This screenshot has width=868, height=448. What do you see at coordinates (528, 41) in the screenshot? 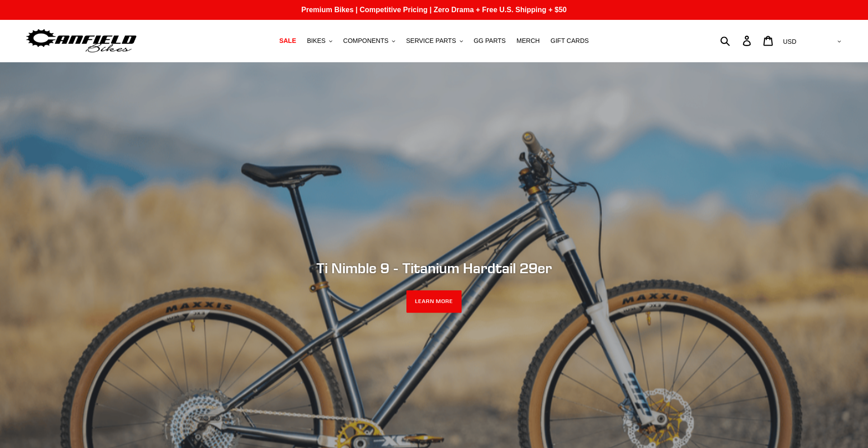
I see `a: MERCH` at bounding box center [528, 41].